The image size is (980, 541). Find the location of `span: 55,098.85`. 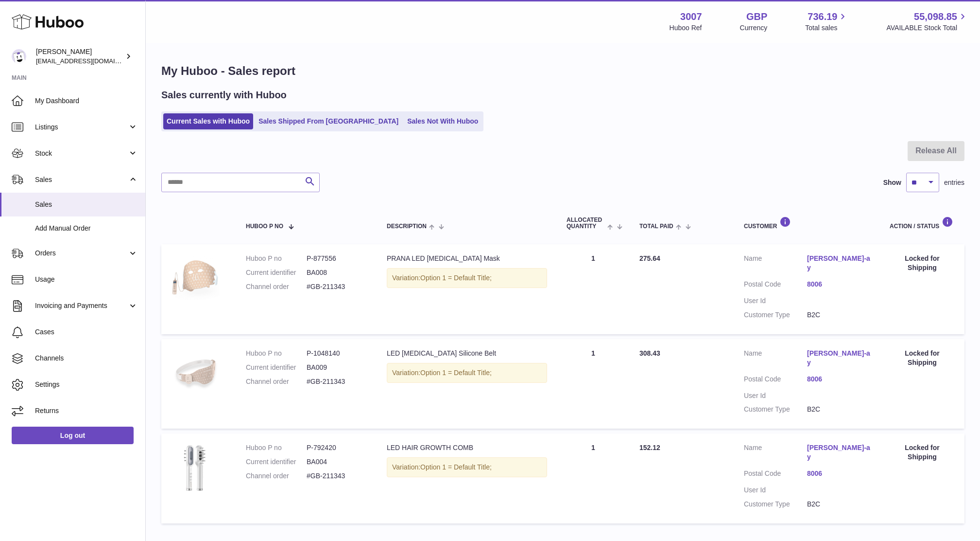

span: 55,098.85 is located at coordinates (936, 16).